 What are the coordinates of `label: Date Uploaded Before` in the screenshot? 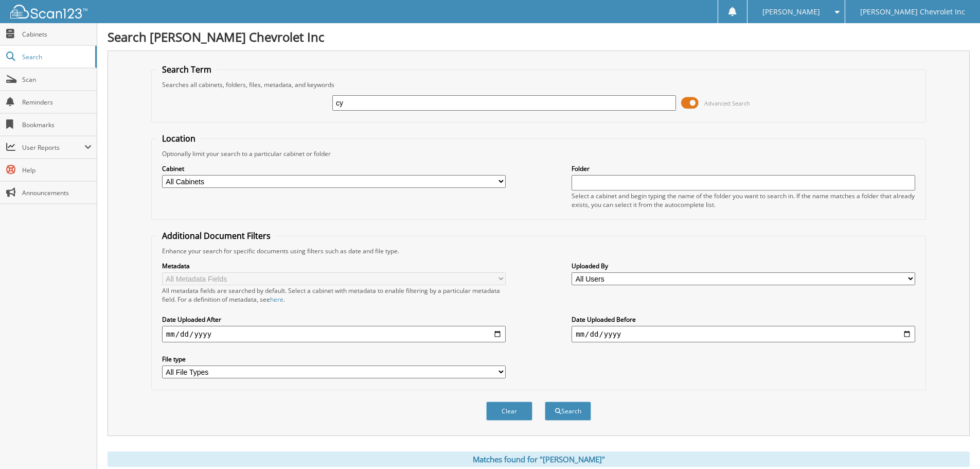 It's located at (743, 319).